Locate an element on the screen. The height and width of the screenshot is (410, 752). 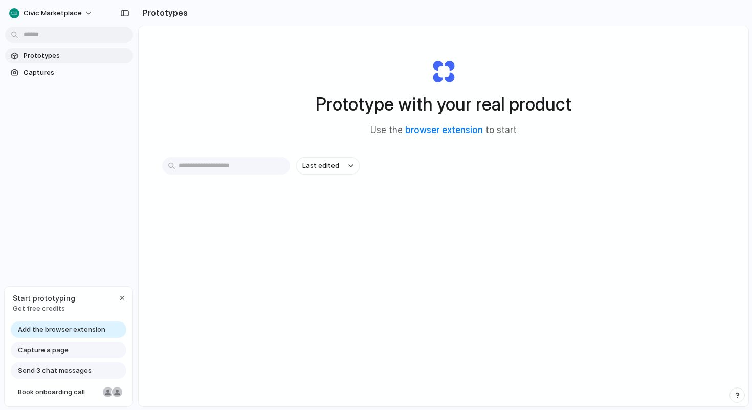
span: Use the to start is located at coordinates (444, 130).